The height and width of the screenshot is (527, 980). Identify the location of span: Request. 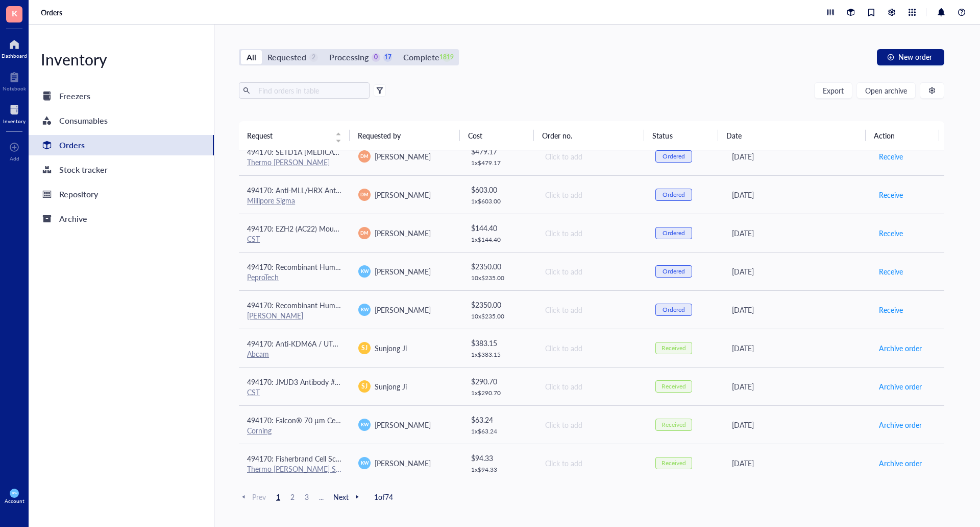
(288, 136).